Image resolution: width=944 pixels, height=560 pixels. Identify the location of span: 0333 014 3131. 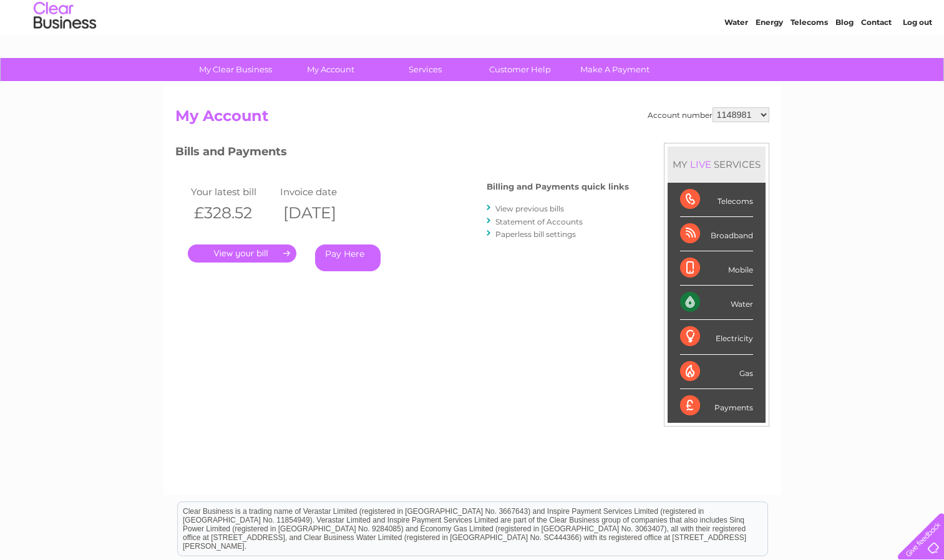
(752, 13).